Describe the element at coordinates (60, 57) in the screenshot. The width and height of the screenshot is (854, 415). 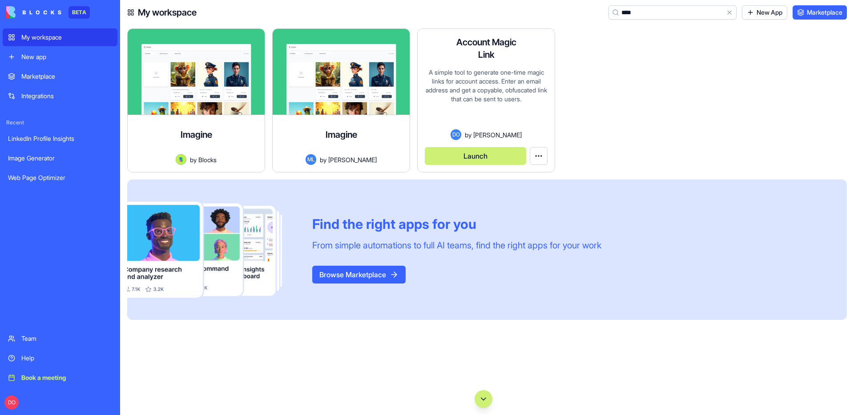
I see `a: New app` at that location.